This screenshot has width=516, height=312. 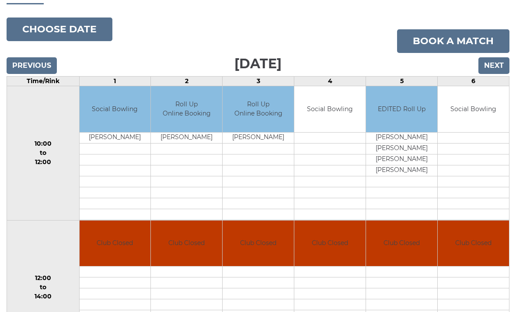 I want to click on td: 5, so click(x=402, y=81).